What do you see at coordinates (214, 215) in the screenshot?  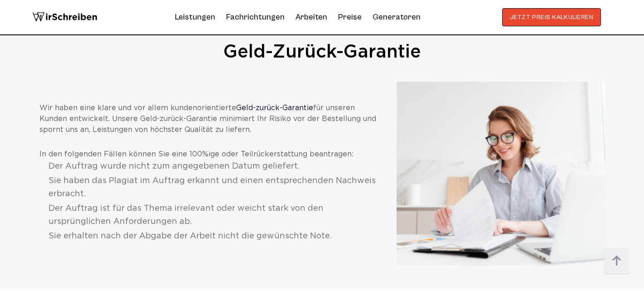 I see `li: Der Auftrag ist für das Thema irrelevant oder weicht stark von den ursprünglichen Anforderungen ab.` at bounding box center [214, 215].